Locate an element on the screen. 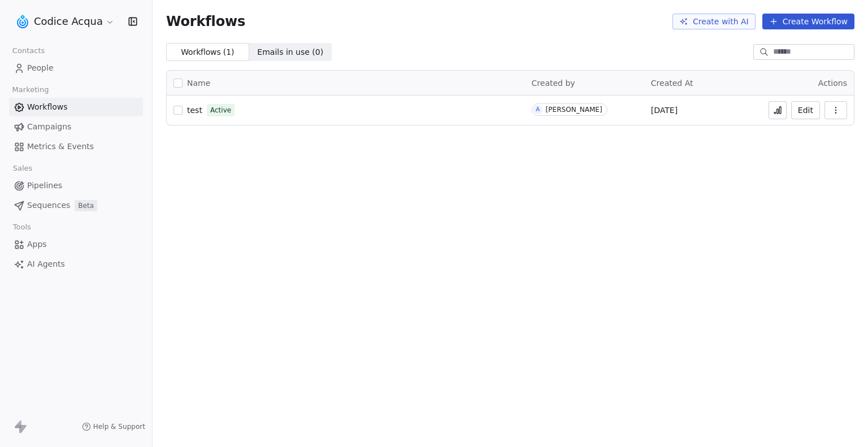 The height and width of the screenshot is (447, 868). span: Metrics & Events is located at coordinates (60, 146).